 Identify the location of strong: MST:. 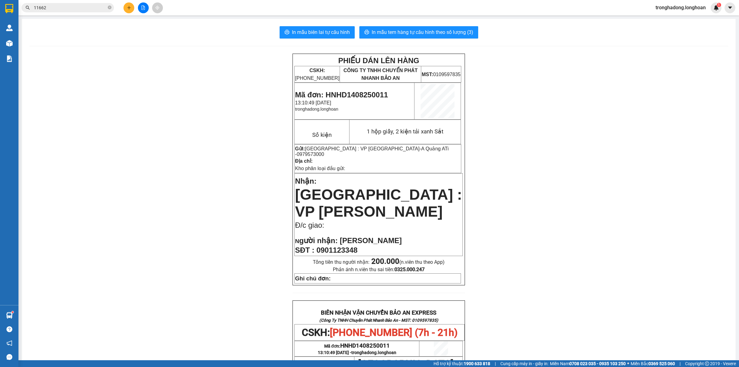
(427, 74).